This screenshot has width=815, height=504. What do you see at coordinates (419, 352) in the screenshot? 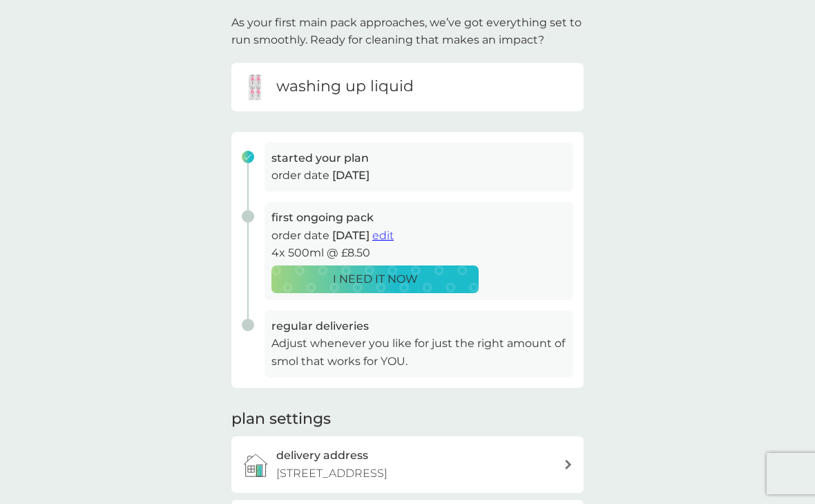
I see `p: Adjust whenever you like for just the right amount of smol that works for YOU.` at bounding box center [419, 352].